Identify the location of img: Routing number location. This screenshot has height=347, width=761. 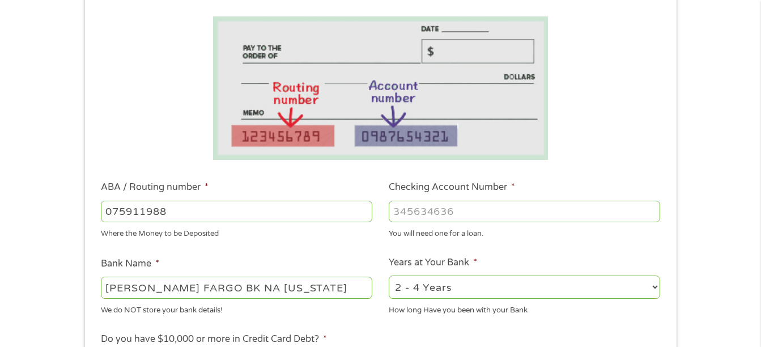
(381, 88).